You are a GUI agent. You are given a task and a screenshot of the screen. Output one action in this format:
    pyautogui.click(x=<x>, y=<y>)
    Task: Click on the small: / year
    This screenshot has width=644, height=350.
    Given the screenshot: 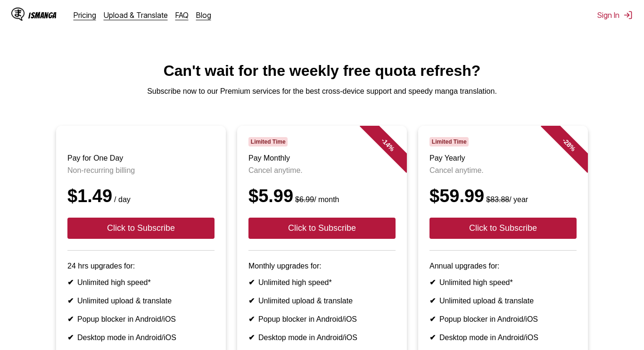 What is the action you would take?
    pyautogui.click(x=506, y=199)
    